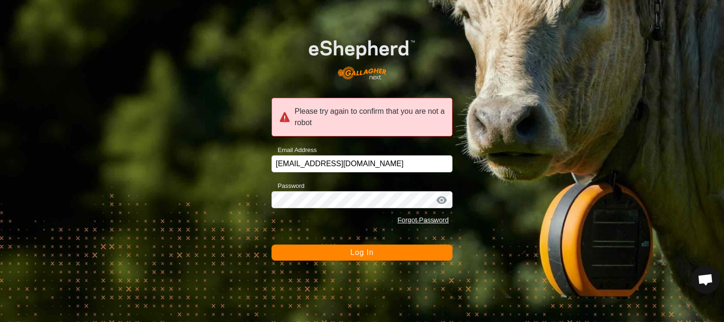 This screenshot has width=724, height=322. I want to click on button: Log In, so click(362, 252).